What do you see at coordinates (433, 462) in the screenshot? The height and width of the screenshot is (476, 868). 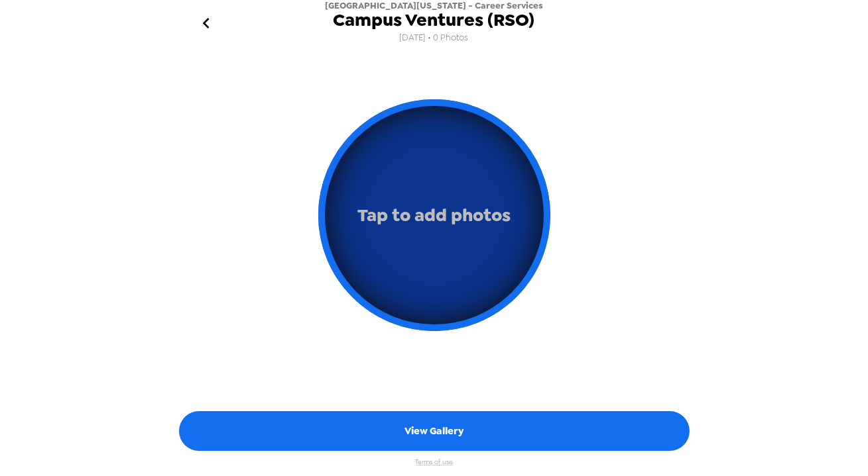 I see `a: Terms of use` at bounding box center [433, 462].